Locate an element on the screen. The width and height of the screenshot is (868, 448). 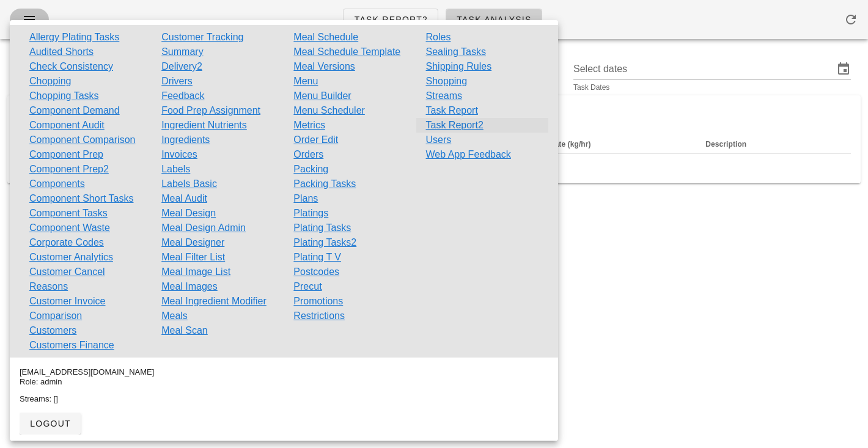
a: Component Tasks is located at coordinates (69, 213).